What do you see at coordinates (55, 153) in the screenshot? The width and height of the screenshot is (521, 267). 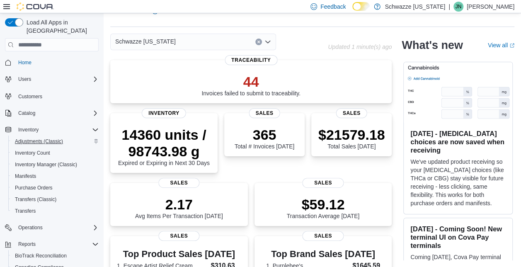 I see `button: Inventory Count` at bounding box center [55, 153].